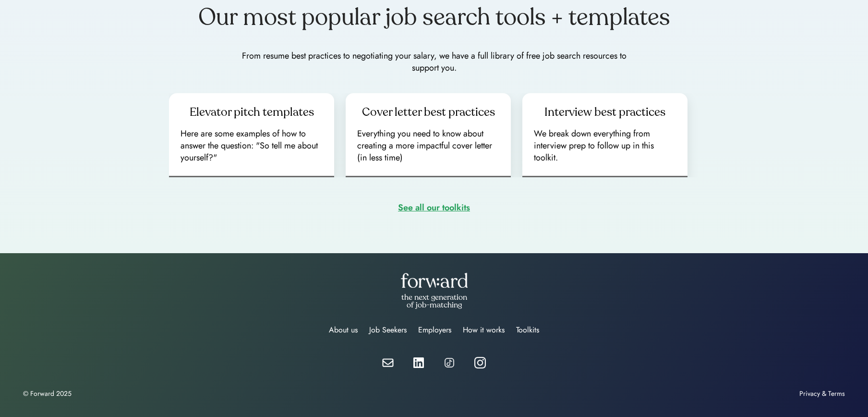 The width and height of the screenshot is (868, 417). Describe the element at coordinates (434, 301) in the screenshot. I see `div: the next generation of job-matching` at that location.